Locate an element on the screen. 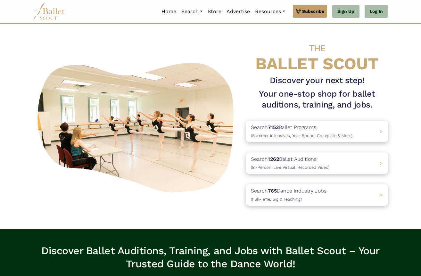 This screenshot has width=421, height=276. h1: Your one-stop shop for ballet auditions, training, and jobs. is located at coordinates (317, 99).